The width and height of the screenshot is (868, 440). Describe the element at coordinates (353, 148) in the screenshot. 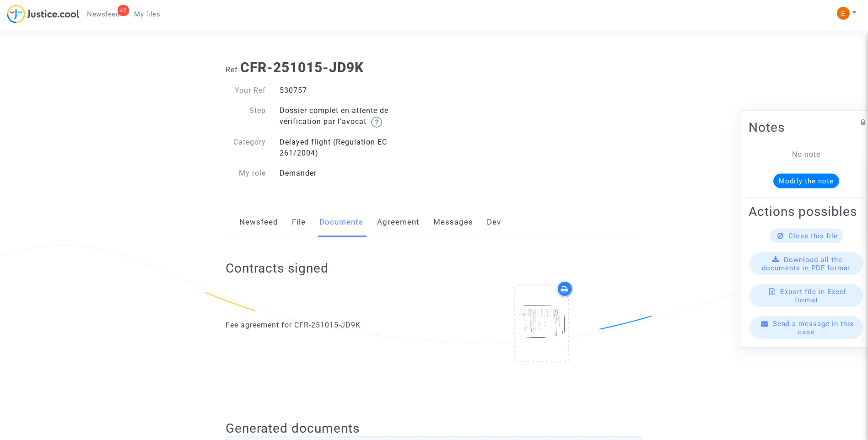

I see `div: Delayed flight (Regulation EC 261/2004)` at that location.